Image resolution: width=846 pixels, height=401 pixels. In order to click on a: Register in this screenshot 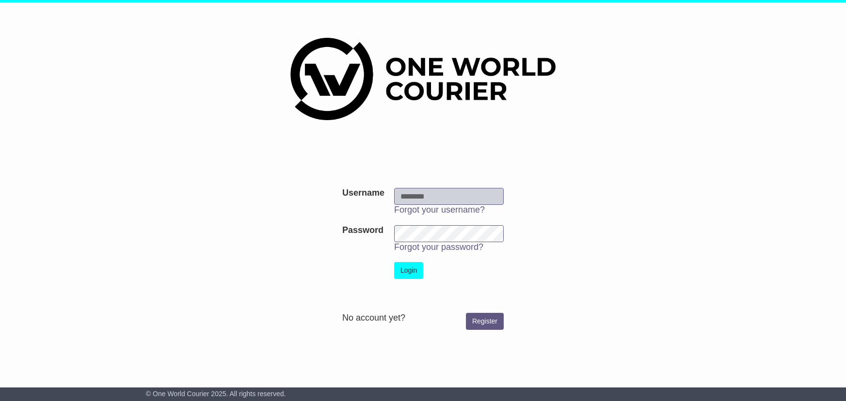, I will do `click(485, 321)`.